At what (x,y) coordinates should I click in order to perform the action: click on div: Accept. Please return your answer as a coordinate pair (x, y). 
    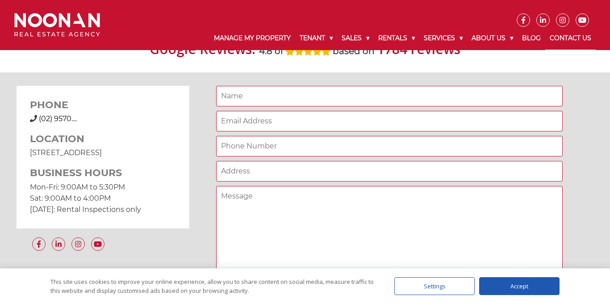
    Looking at the image, I should click on (519, 286).